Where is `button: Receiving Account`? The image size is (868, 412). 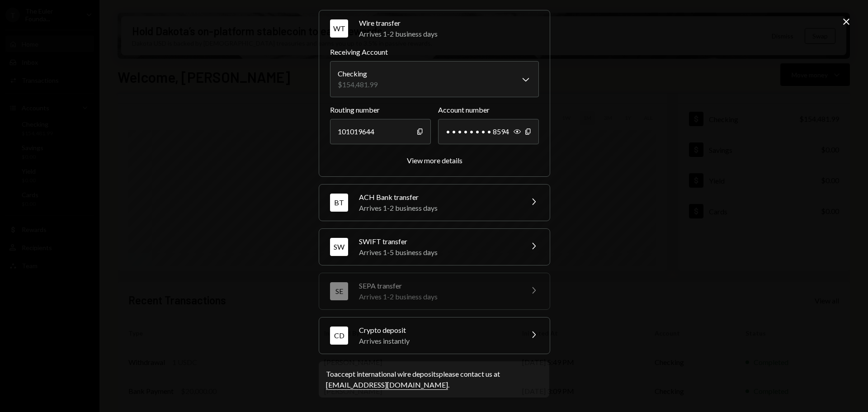 button: Receiving Account is located at coordinates (434, 79).